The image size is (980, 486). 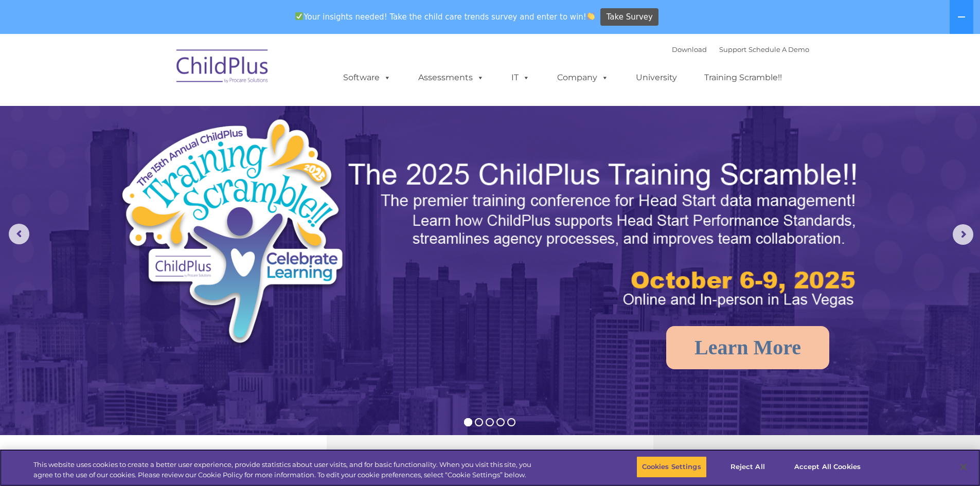 What do you see at coordinates (732, 49) in the screenshot?
I see `a: Support` at bounding box center [732, 49].